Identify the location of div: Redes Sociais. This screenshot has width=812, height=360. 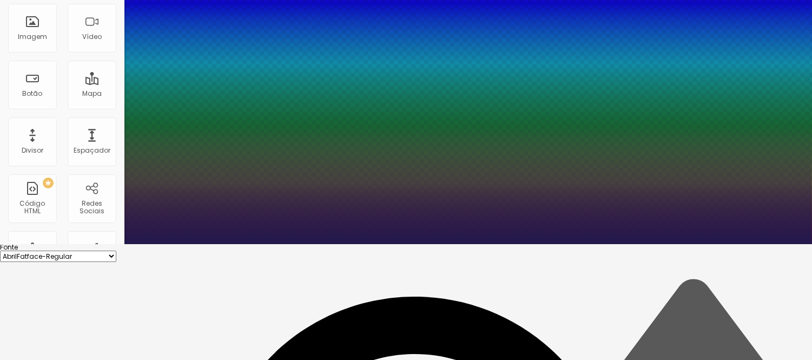
(91, 207).